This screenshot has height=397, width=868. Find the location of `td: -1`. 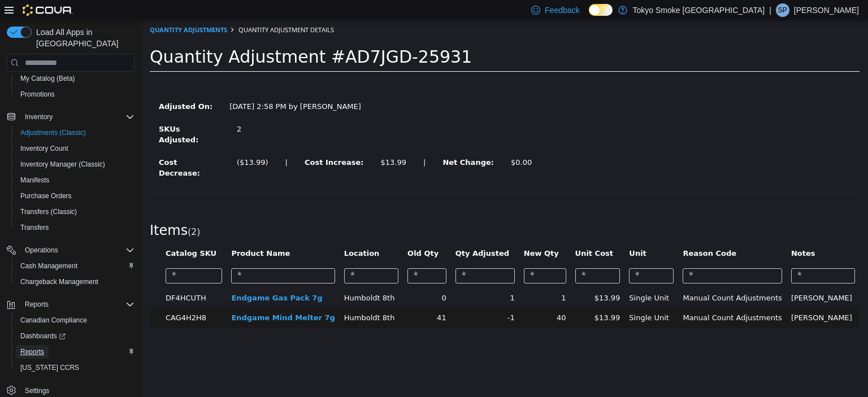

td: -1 is located at coordinates (343, 298).